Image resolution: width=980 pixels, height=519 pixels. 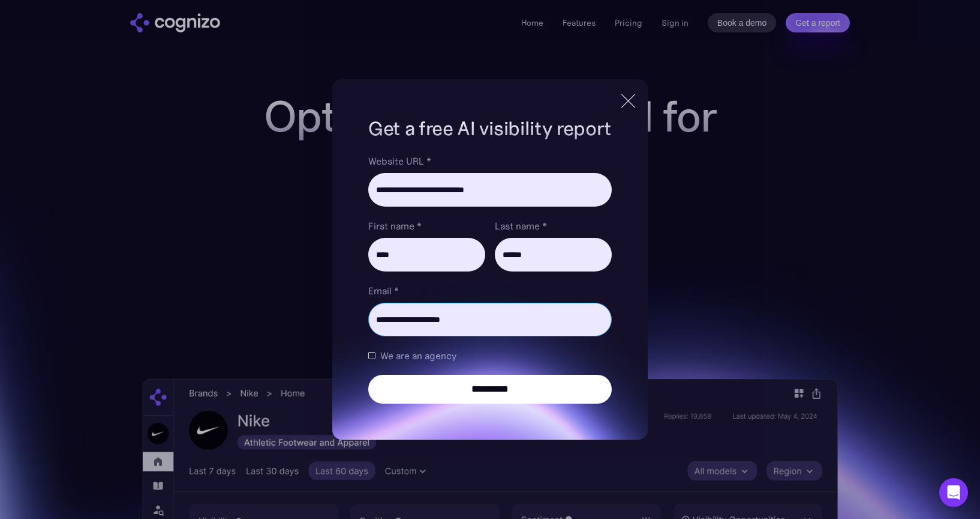 What do you see at coordinates (490, 161) in the screenshot?
I see `label: Website URL *` at bounding box center [490, 161].